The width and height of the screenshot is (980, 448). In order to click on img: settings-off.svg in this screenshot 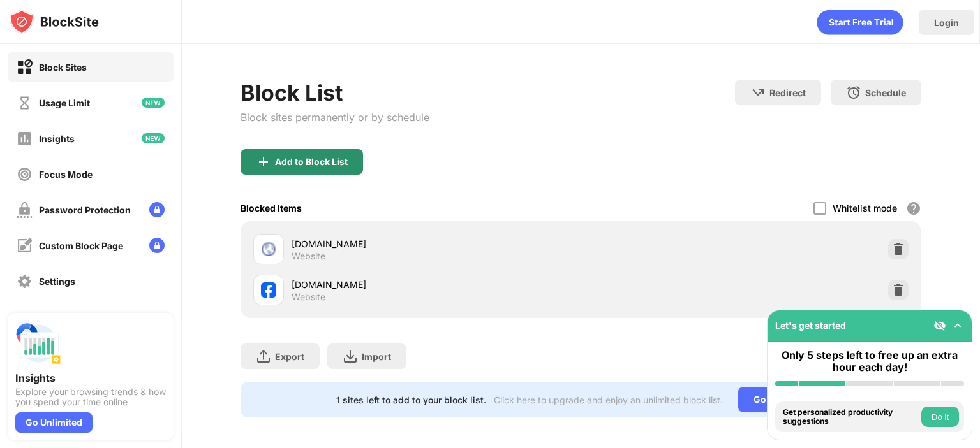, I will do `click(24, 281)`.